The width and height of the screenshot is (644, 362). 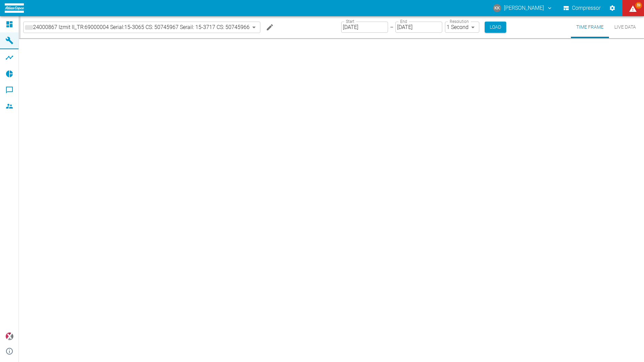 What do you see at coordinates (14, 8) in the screenshot?
I see `img: logo` at bounding box center [14, 8].